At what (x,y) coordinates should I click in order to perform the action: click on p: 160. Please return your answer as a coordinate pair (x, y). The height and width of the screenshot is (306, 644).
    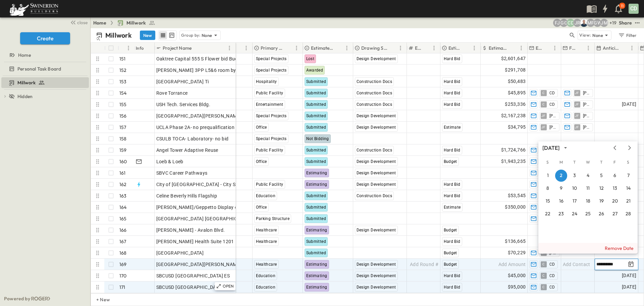
    Looking at the image, I should click on (123, 161).